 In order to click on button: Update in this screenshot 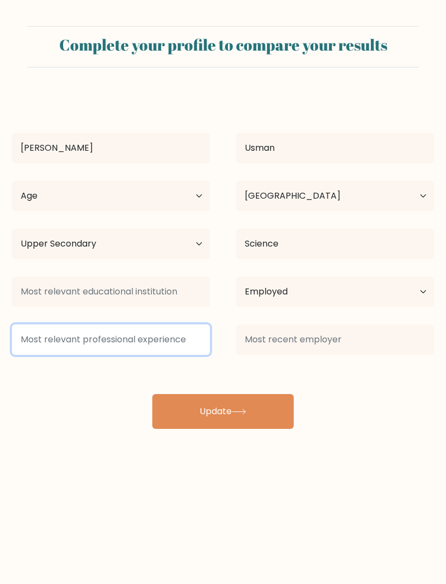, I will do `click(223, 412)`.